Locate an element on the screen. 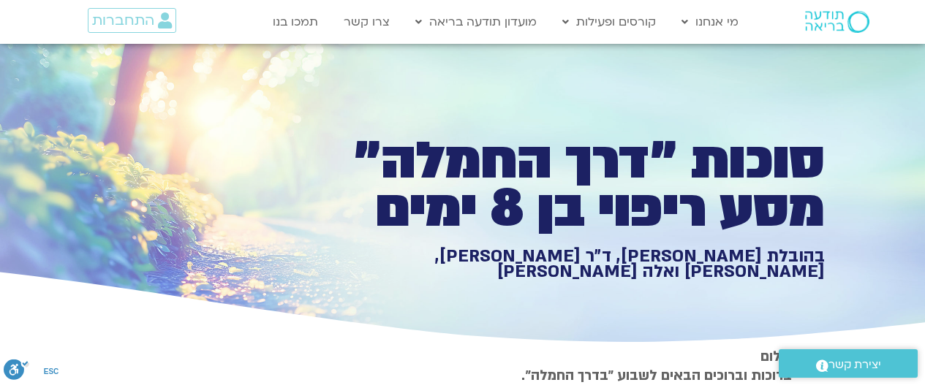 The width and height of the screenshot is (925, 385). a: מי אנחנו is located at coordinates (710, 22).